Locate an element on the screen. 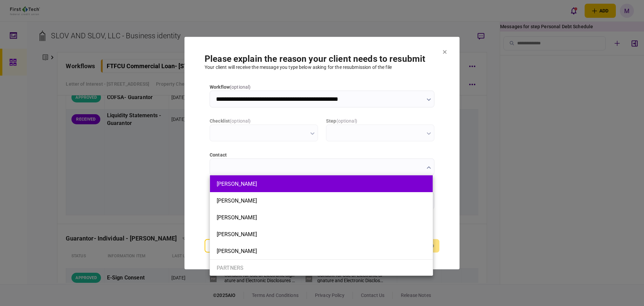  li: Partners is located at coordinates (322, 268).